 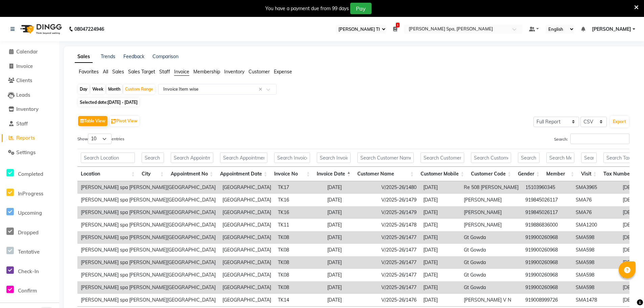 I want to click on span: Dropped, so click(x=28, y=232).